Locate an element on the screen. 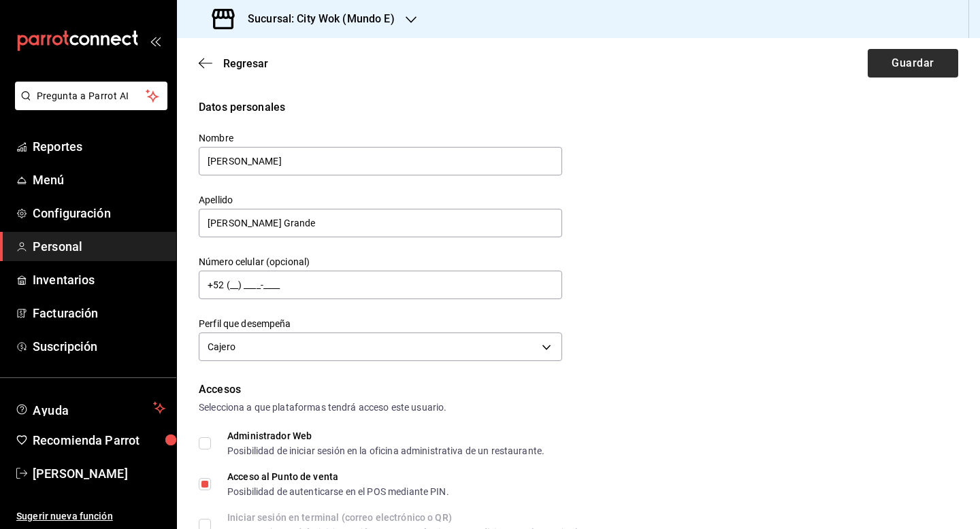 This screenshot has width=980, height=529. span: Configuración is located at coordinates (98, 213).